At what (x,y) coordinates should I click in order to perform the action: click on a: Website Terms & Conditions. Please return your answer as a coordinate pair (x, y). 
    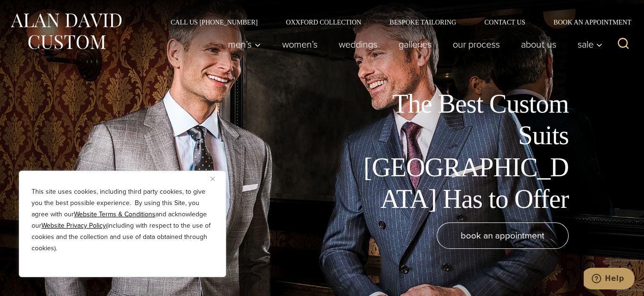
    Looking at the image, I should click on (114, 214).